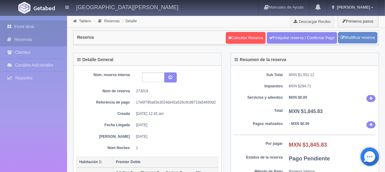  Describe the element at coordinates (106, 114) in the screenshot. I see `dt: Creada` at that location.